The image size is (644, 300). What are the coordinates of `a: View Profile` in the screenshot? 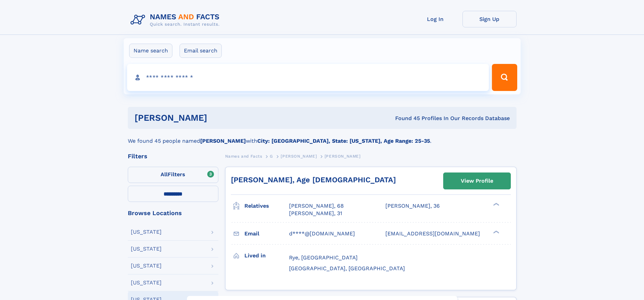 It's located at (477, 181).